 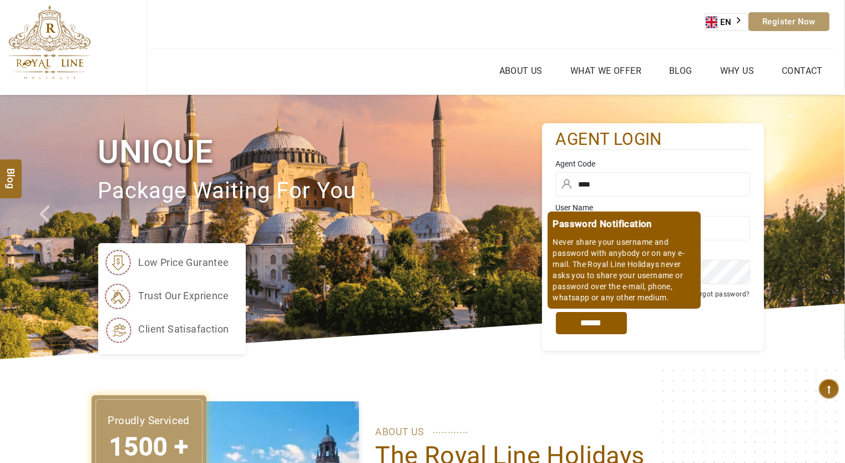 What do you see at coordinates (653, 164) in the screenshot?
I see `label: Agent Code` at bounding box center [653, 164].